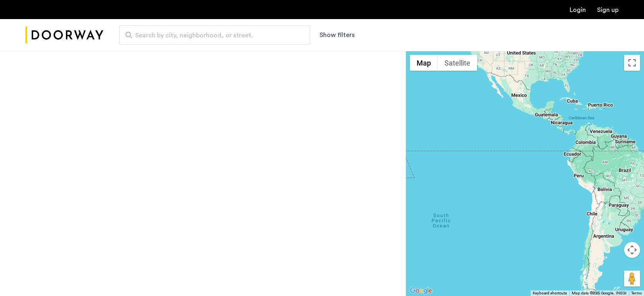  Describe the element at coordinates (457, 63) in the screenshot. I see `button: Show satellite imagery` at that location.